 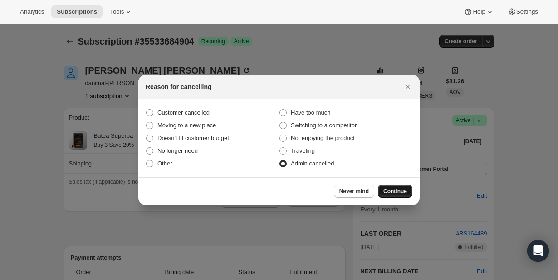 I want to click on h2: Reason for cancelling, so click(x=178, y=87).